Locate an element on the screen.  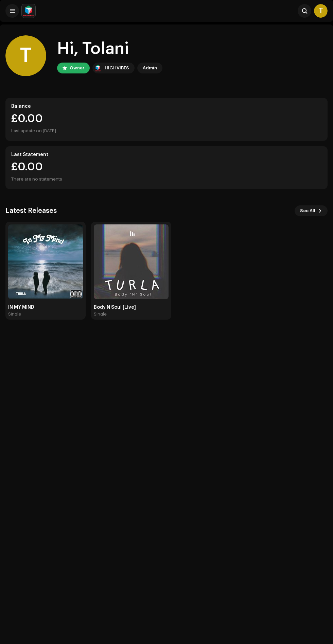
div: Body N Soul [Live] is located at coordinates (131, 307).